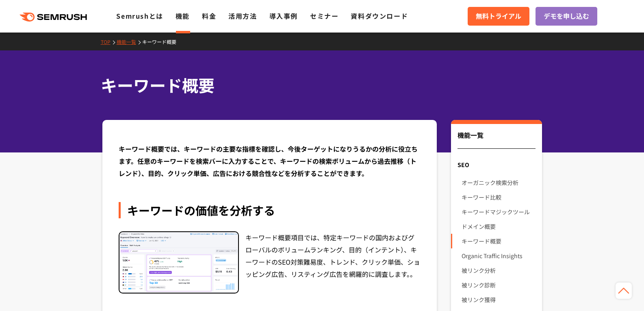 The image size is (644, 311). I want to click on a: 被リンク診断, so click(498, 285).